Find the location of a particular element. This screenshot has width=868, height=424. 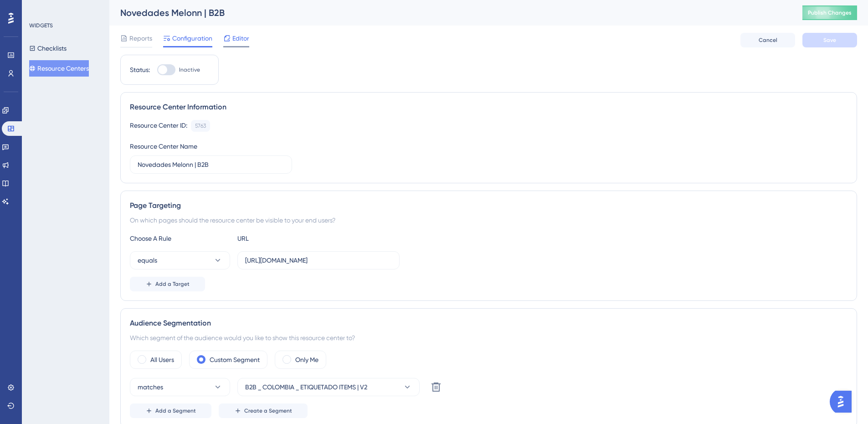

span: Add a Target is located at coordinates (172, 284).